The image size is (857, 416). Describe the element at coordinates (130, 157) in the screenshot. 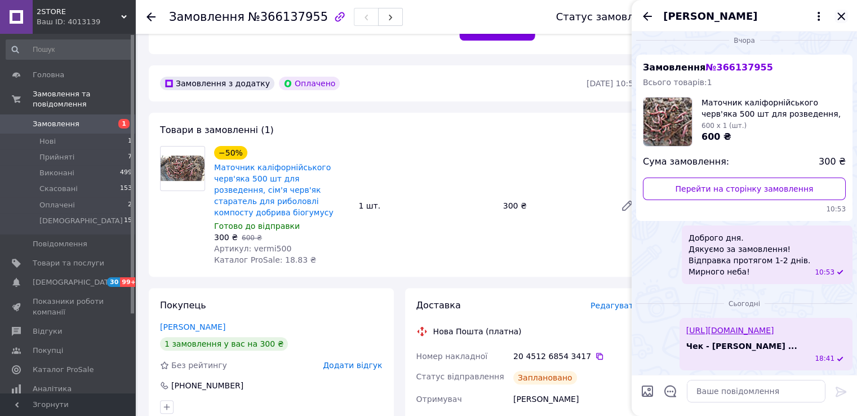

I see `span: 7` at that location.